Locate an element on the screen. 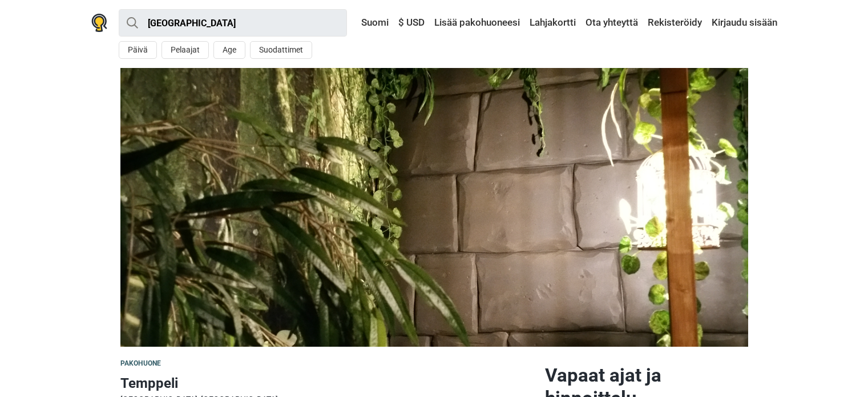 The width and height of the screenshot is (868, 397). a: Ota yhteyttä is located at coordinates (612, 23).